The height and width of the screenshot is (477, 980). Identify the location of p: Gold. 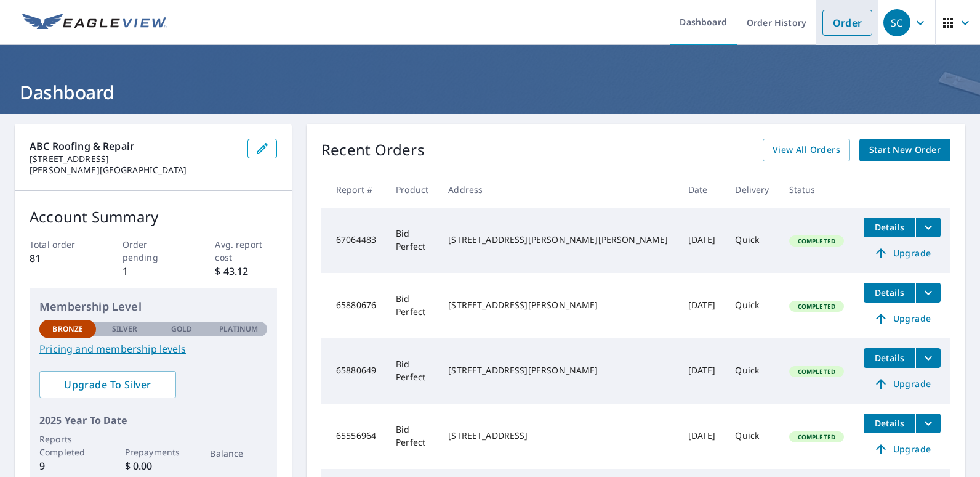
(181, 329).